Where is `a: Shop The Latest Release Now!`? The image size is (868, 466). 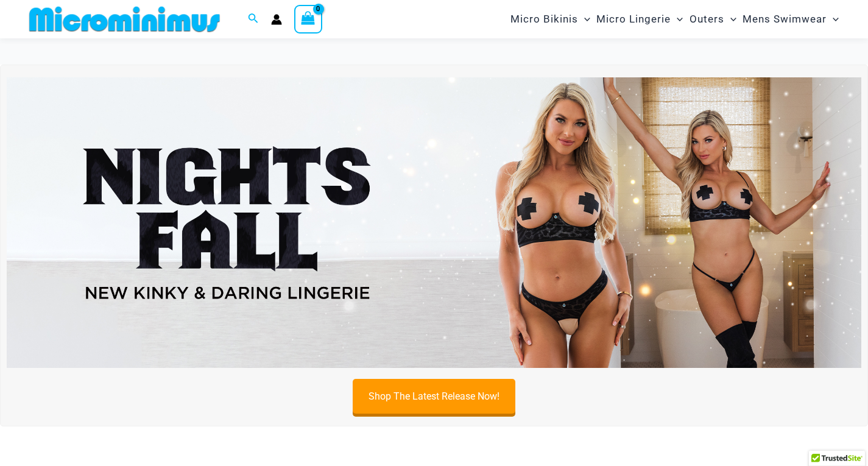
a: Shop The Latest Release Now! is located at coordinates (434, 396).